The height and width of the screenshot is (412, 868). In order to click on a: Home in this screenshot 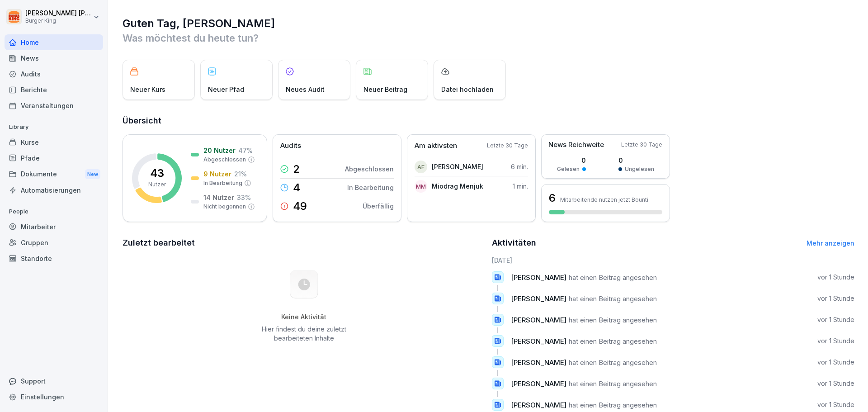, I will do `click(54, 42)`.